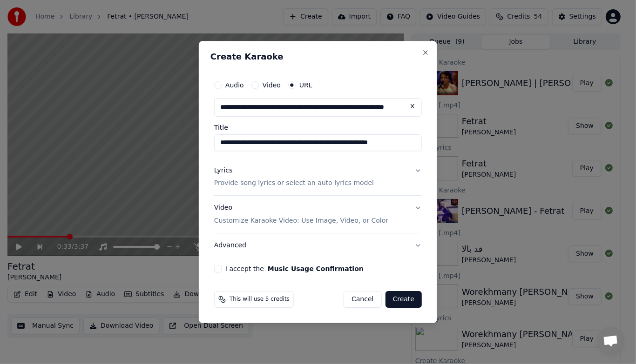  What do you see at coordinates (318, 177) in the screenshot?
I see `button: LyricsProvide song lyrics or select an auto lyrics model` at bounding box center [318, 177].